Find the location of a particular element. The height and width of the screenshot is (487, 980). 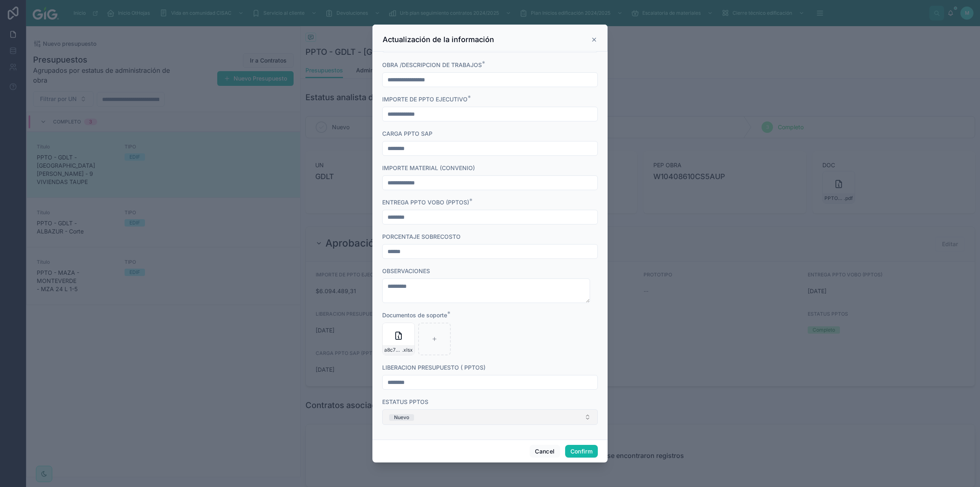

span: .xlsx is located at coordinates (408, 350).